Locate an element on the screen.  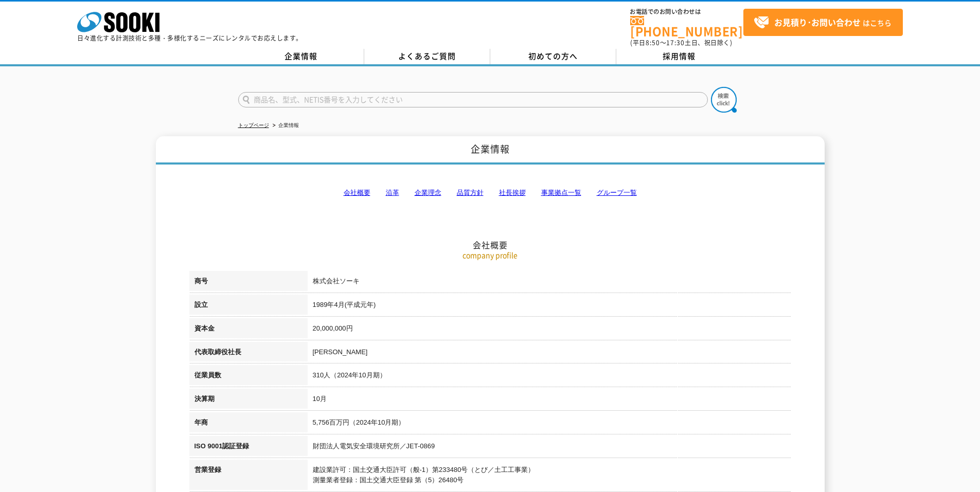
a: よくあるご質問 is located at coordinates (427, 57).